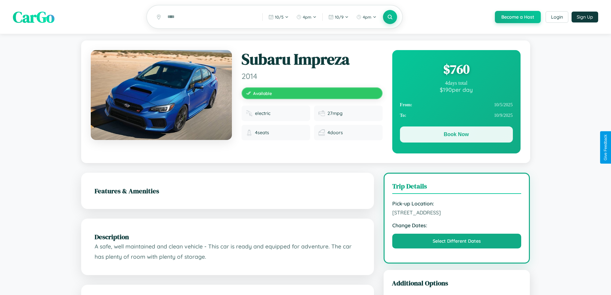  What do you see at coordinates (456, 83) in the screenshot?
I see `div: 4 days total` at bounding box center [456, 83].